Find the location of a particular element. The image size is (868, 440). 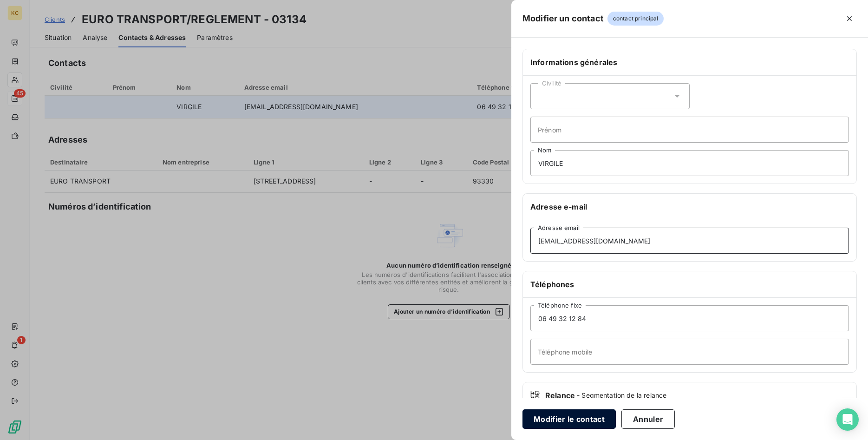

div: Open Intercom Messenger is located at coordinates (848, 420).